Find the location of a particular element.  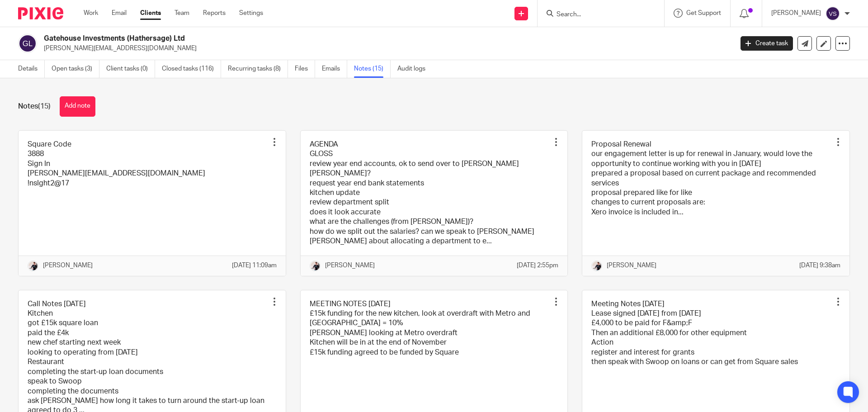

a: Files is located at coordinates (305, 69).